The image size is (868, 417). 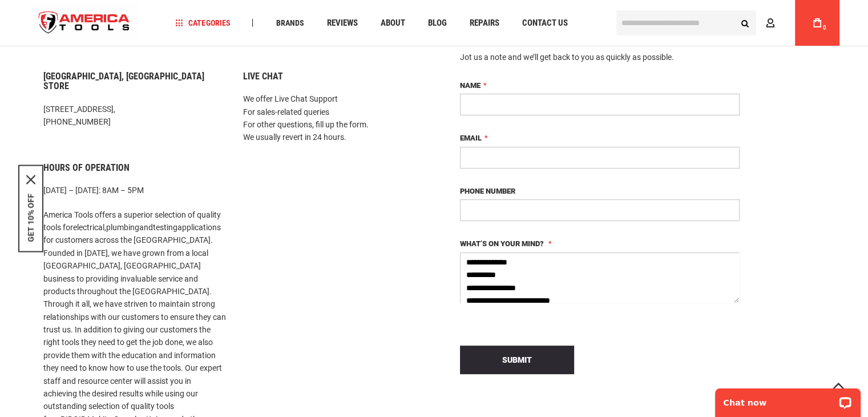 What do you see at coordinates (290, 23) in the screenshot?
I see `a: Brands` at bounding box center [290, 23].